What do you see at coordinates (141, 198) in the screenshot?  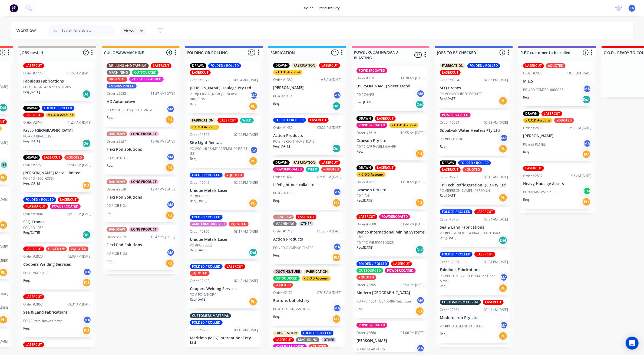 I see `p: Flexi Pod Solutions` at bounding box center [141, 198].